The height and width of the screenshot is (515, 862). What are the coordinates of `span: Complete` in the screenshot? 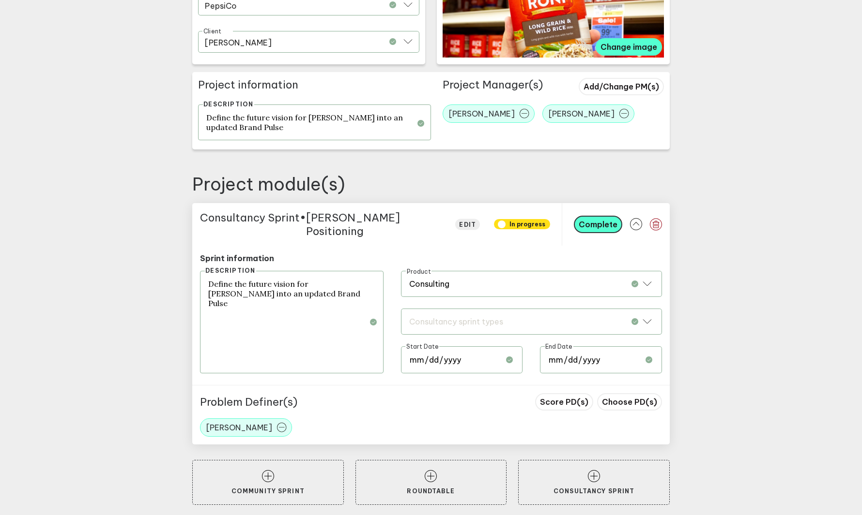 It's located at (598, 225).